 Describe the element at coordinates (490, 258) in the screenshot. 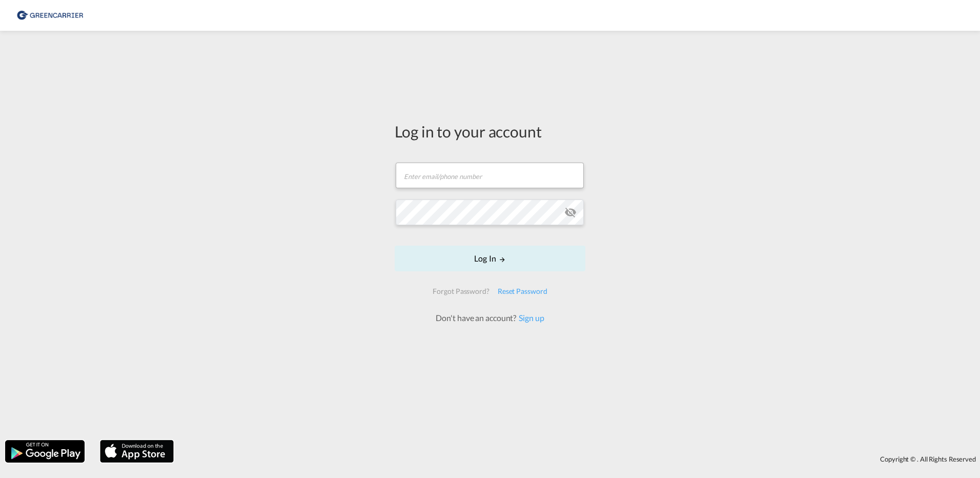

I see `button: LOGIN` at that location.